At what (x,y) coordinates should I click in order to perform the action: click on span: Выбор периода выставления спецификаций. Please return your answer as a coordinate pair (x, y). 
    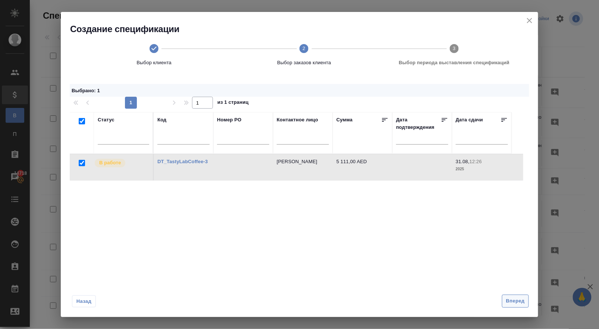
    Looking at the image, I should click on (455, 63).